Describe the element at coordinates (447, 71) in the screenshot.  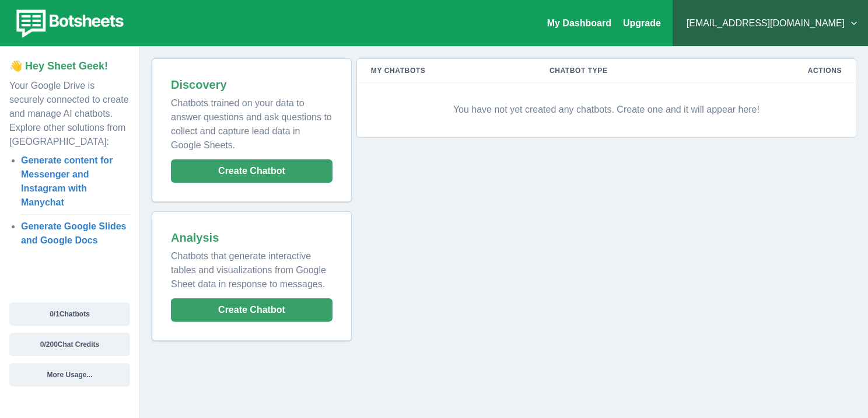
I see `th: My Chatbots` at that location.